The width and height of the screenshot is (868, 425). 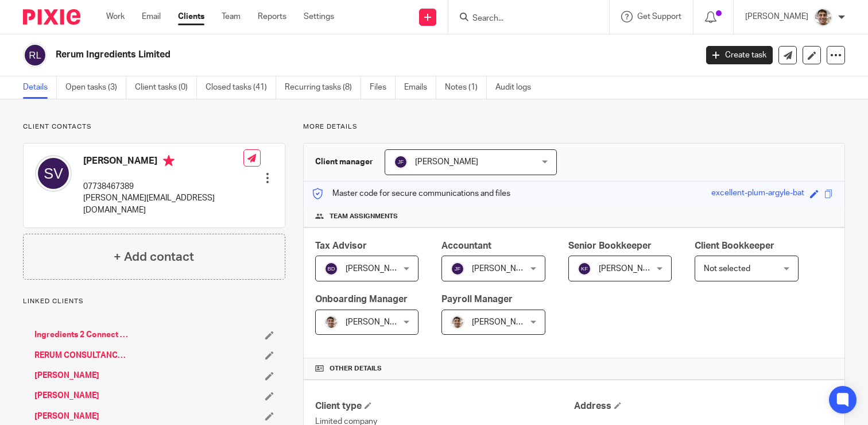 I want to click on a: Client tasks (0), so click(x=166, y=87).